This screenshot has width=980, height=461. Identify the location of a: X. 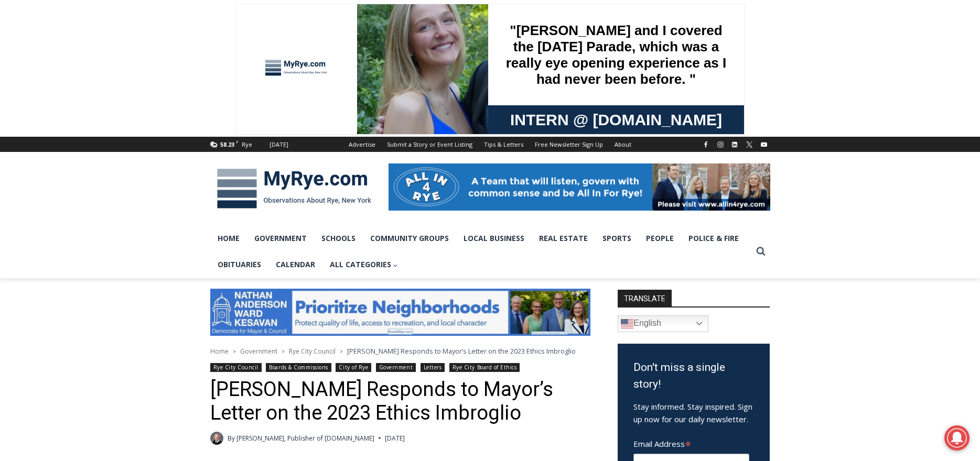
(749, 145).